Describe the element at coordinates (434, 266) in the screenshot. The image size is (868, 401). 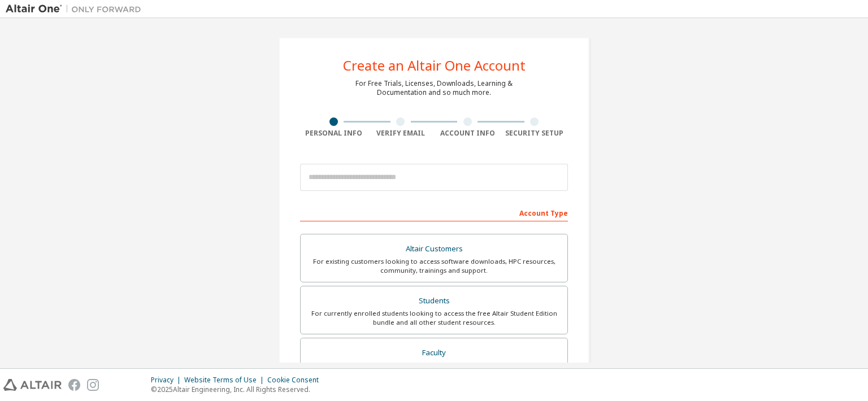
I see `div: For existing customers looking to access software downloads, HPC resources, community, trainings ...` at that location.